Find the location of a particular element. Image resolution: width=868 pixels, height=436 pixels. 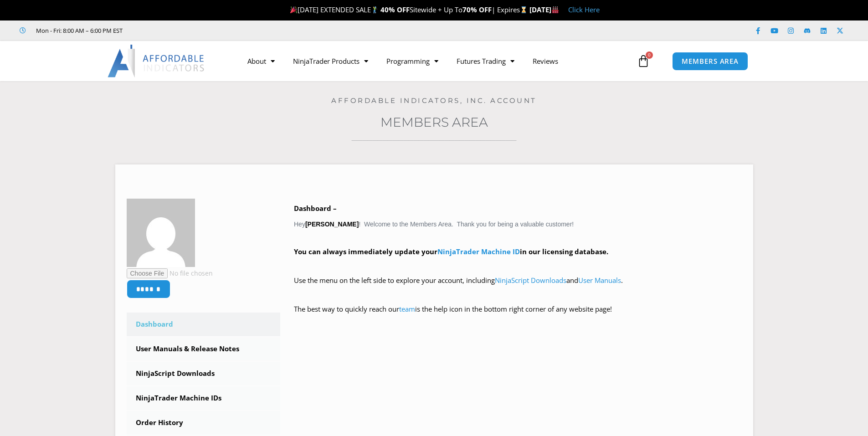

div: Hey ! Welcome to the Members Area. Thank you for being a valuable customer! is located at coordinates (518, 265).